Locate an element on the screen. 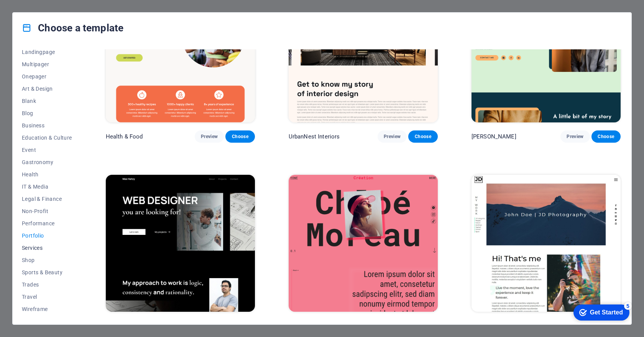 The height and width of the screenshot is (337, 644). img: JD Photography is located at coordinates (546, 244).